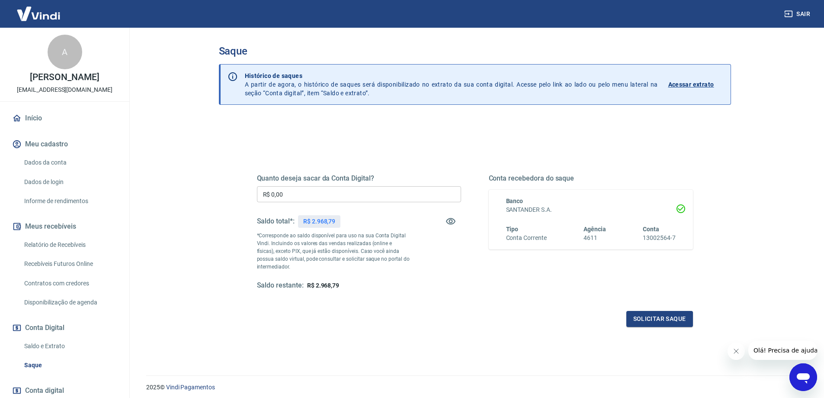 Image resolution: width=824 pixels, height=398 pixels. Describe the element at coordinates (526, 238) in the screenshot. I see `h6: Conta Corrente` at that location.